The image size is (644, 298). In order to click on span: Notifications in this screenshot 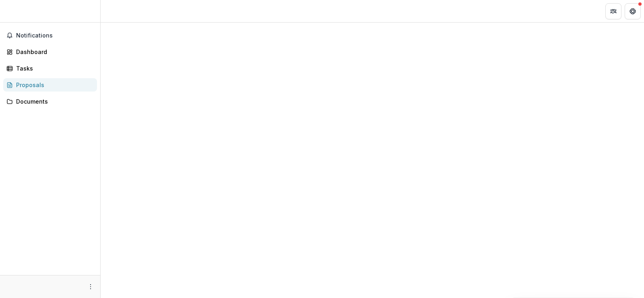, I will do `click(55, 35)`.